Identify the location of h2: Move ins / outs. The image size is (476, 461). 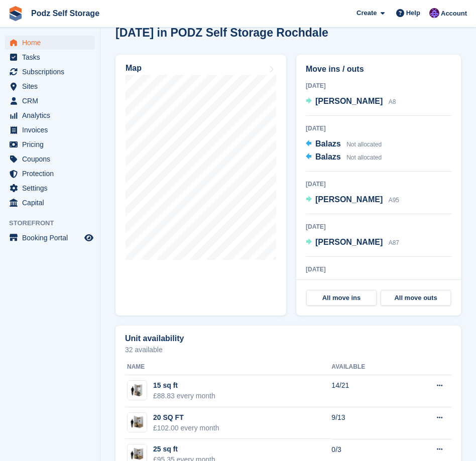
(379, 70).